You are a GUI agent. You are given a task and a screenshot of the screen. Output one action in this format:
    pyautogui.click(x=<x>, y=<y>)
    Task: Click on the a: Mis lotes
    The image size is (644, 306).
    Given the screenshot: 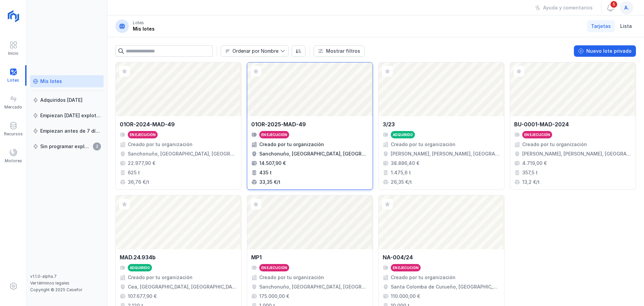 What is the action you would take?
    pyautogui.click(x=67, y=81)
    